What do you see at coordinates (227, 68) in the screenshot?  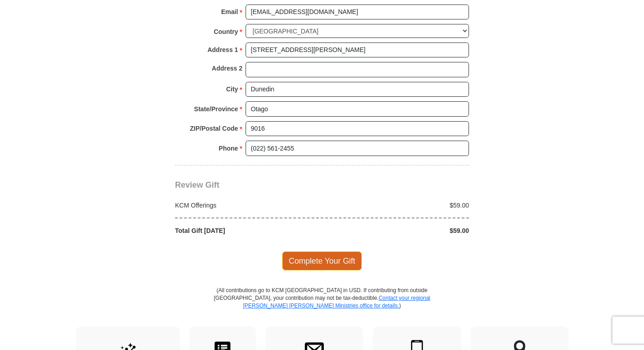 I see `strong: Address 2` at bounding box center [227, 68].